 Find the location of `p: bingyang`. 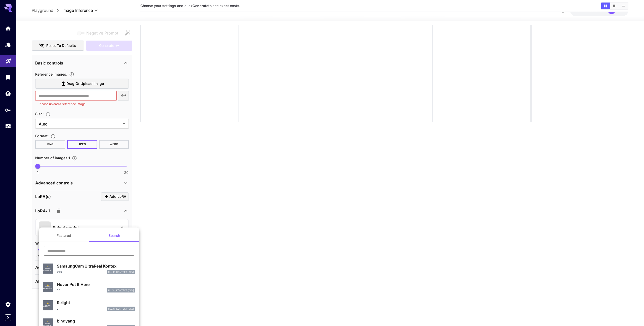

p: bingyang is located at coordinates (96, 321).